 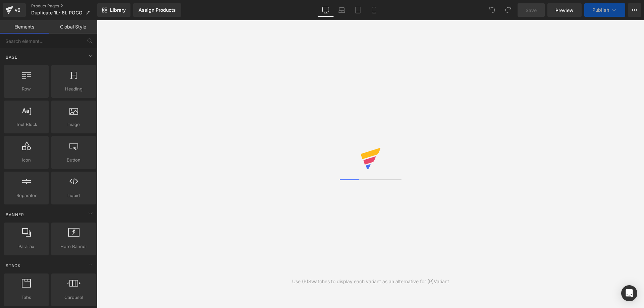 What do you see at coordinates (73, 125) in the screenshot?
I see `span: Image` at bounding box center [73, 125].